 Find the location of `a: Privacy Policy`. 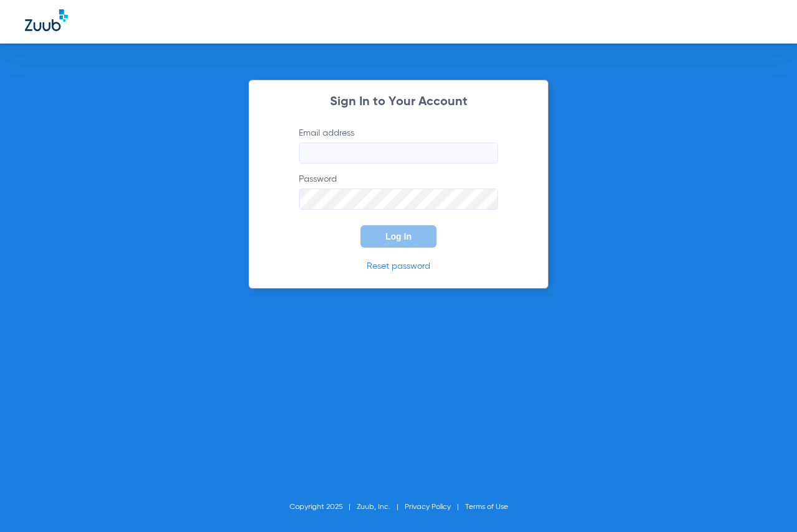

a: Privacy Policy is located at coordinates (427, 507).